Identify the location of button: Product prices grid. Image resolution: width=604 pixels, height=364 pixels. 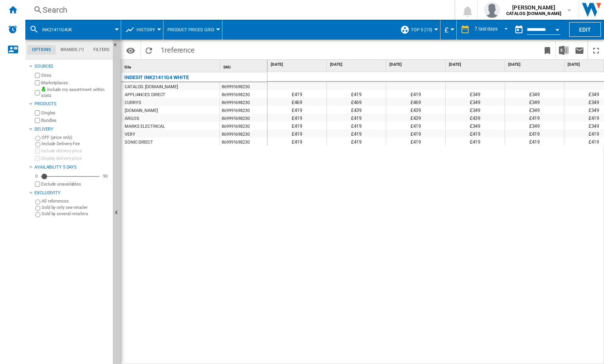
(193, 30).